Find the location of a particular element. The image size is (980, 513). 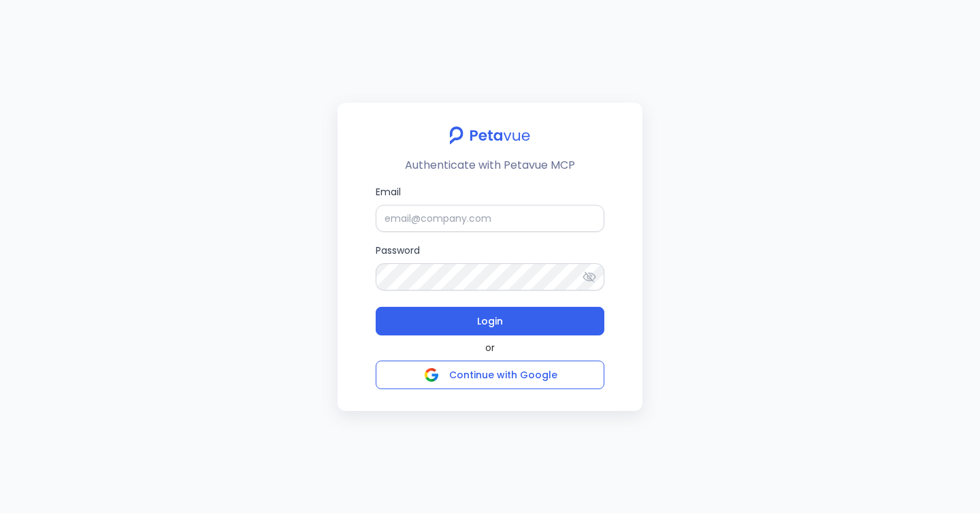

label: Email is located at coordinates (490, 208).